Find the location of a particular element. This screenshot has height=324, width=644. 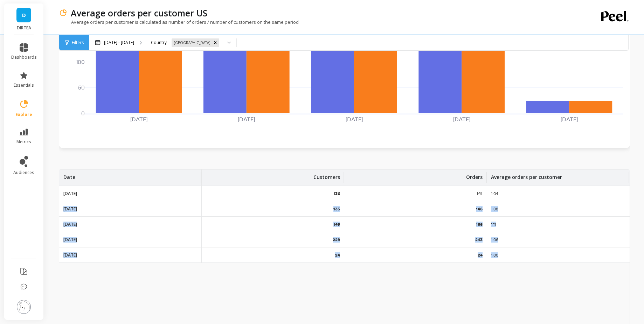

p: 135 is located at coordinates (337, 210).